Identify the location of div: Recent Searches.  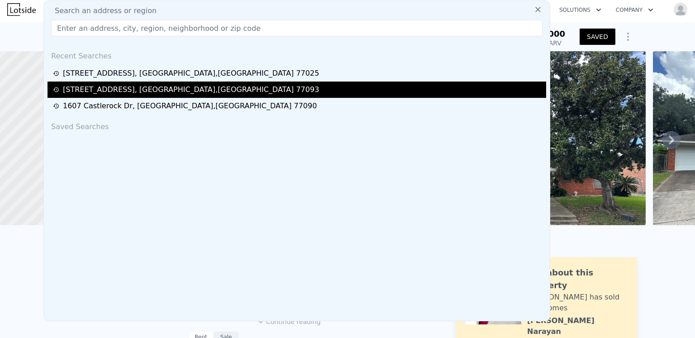
(297, 54).